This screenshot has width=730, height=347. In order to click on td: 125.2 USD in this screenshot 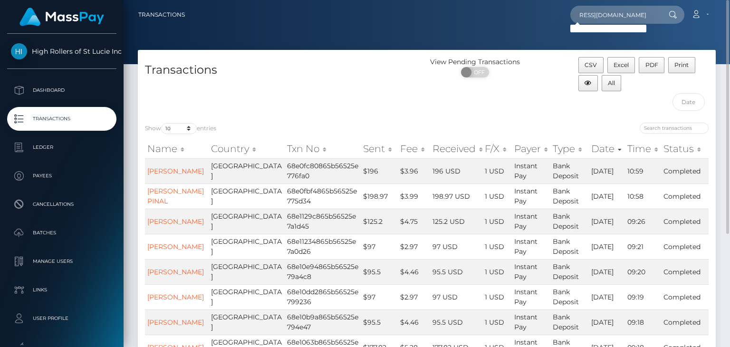, I will do `click(456, 221)`.